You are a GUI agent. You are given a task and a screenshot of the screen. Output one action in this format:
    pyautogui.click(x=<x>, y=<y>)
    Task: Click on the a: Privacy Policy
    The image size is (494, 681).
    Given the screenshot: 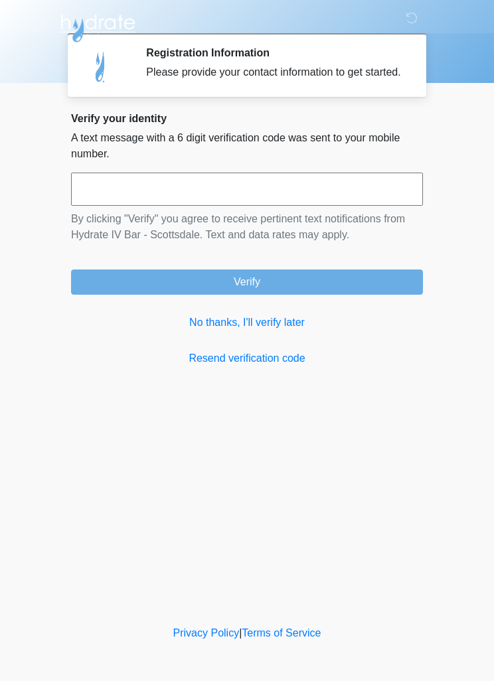 What is the action you would take?
    pyautogui.click(x=206, y=633)
    